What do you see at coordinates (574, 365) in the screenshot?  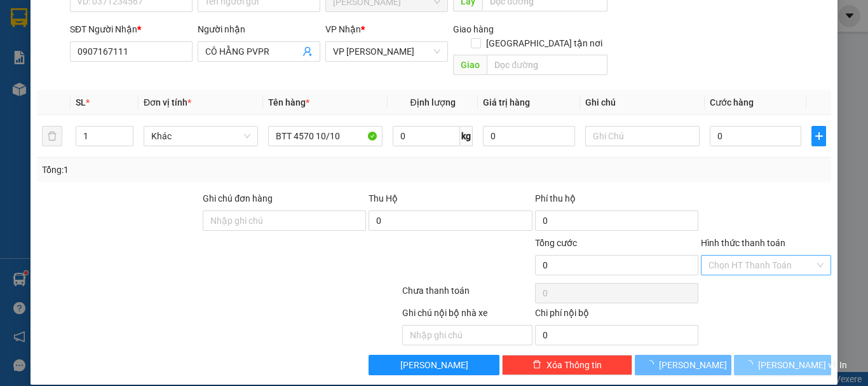 I see `span: Xóa Thông tin` at bounding box center [574, 365].